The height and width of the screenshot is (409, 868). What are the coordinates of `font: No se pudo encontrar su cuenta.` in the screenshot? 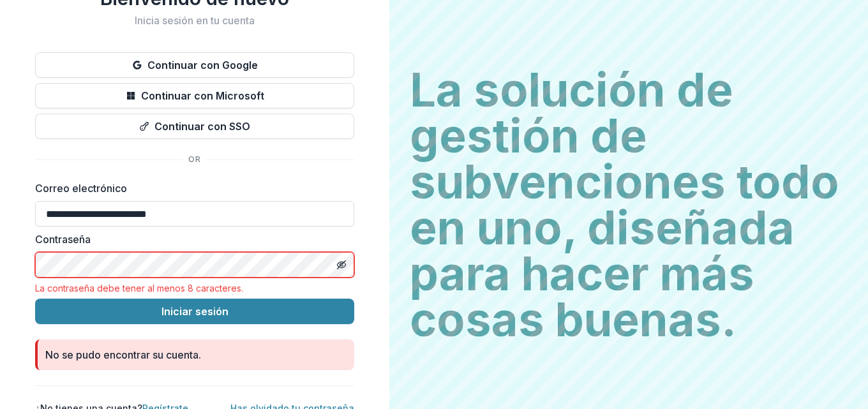 It's located at (123, 355).